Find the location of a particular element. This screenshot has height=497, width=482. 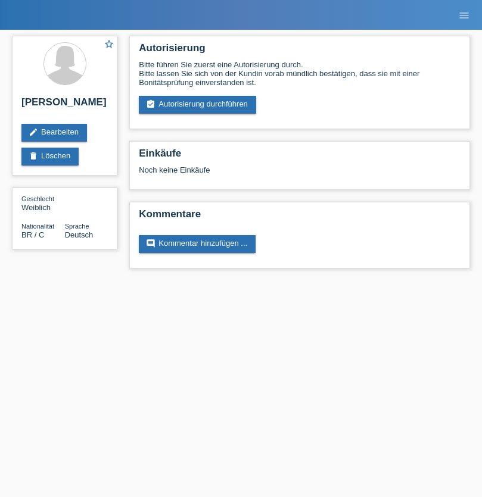

a: deleteLöschen is located at coordinates (50, 157).